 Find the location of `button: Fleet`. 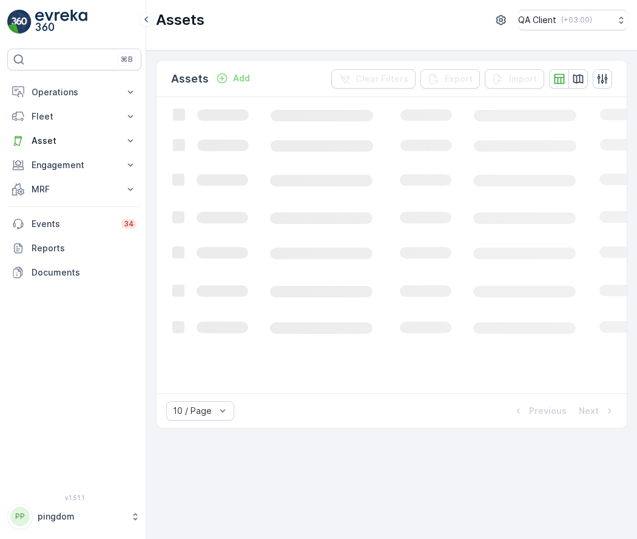

button: Fleet is located at coordinates (74, 117).